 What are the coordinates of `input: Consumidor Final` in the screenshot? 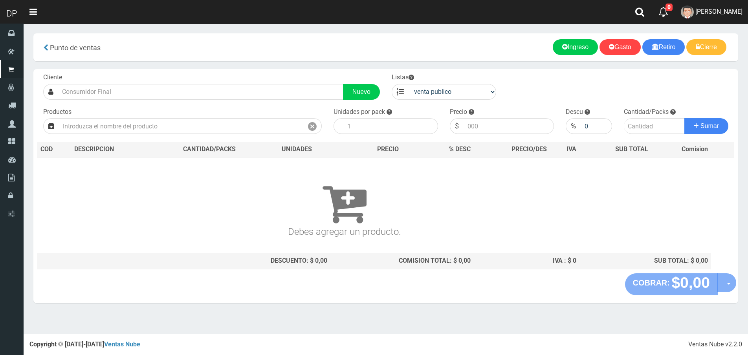 It's located at (201, 92).